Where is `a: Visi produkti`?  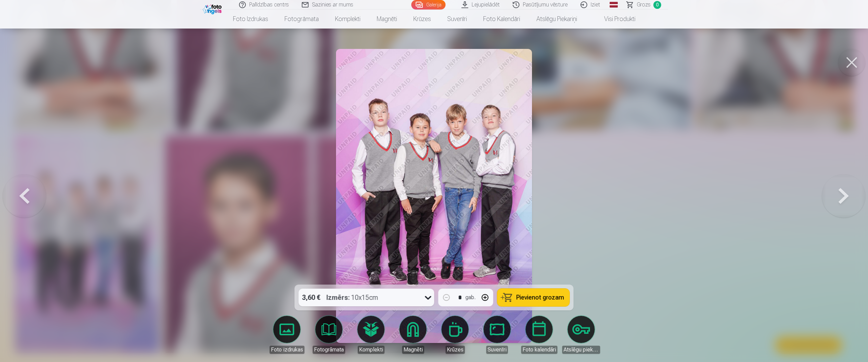 a: Visi produkti is located at coordinates (614, 19).